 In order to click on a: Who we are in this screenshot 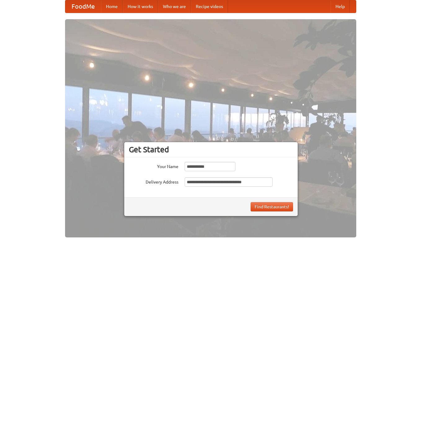, I will do `click(174, 7)`.